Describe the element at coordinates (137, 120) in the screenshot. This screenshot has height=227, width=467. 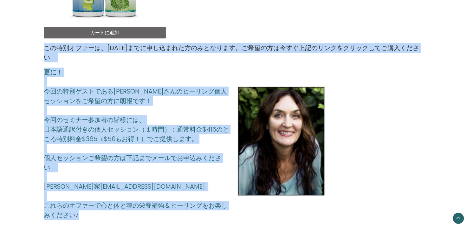
I see `p: 今回のセミナー参加者の皆様には、` at that location.